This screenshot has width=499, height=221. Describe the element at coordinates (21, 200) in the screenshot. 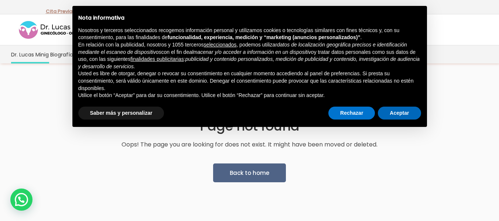

I see `div: WhatsApp contact` at that location.